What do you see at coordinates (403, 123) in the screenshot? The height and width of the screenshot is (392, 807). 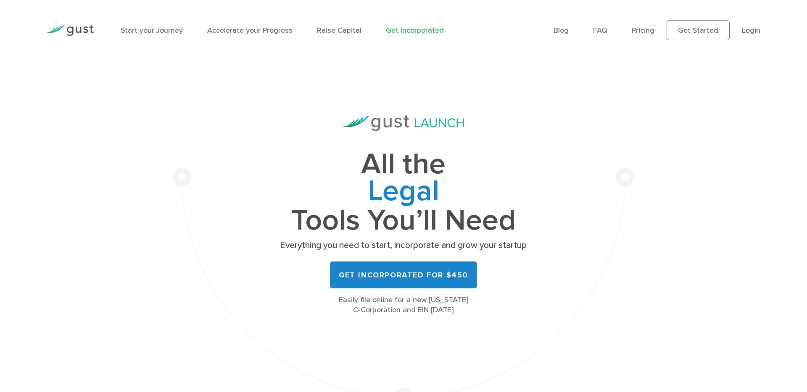 I see `img: Gust Launch Logo` at bounding box center [403, 123].